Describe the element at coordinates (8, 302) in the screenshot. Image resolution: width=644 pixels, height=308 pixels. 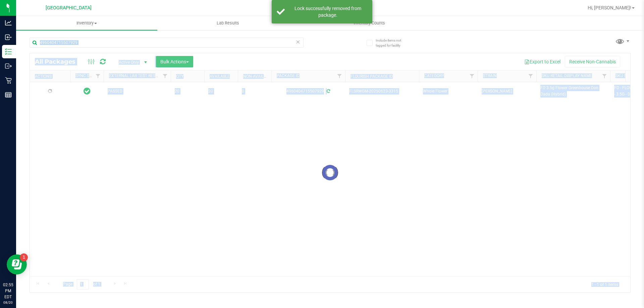
I see `p: 08/20` at that location.